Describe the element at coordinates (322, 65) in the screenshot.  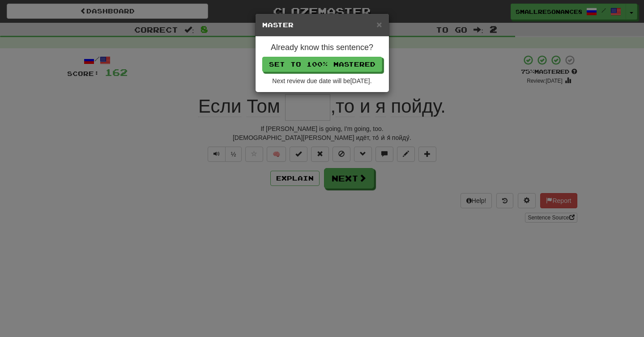
I see `button: Set to 100% Mastered` at that location.